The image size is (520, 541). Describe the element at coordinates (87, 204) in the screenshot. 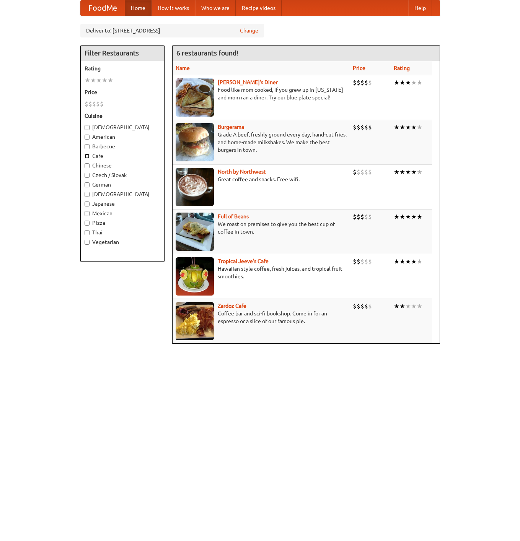

I see `input: Japanese` at that location.